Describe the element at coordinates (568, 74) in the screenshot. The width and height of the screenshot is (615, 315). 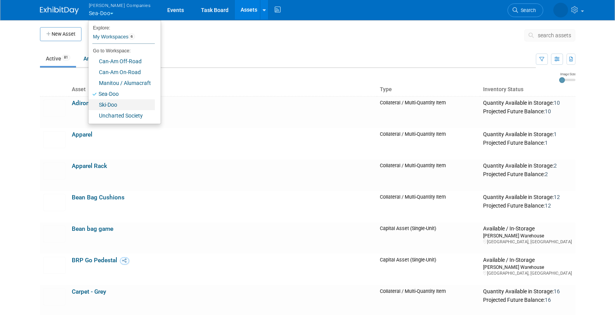
I see `div: Image Size` at that location.